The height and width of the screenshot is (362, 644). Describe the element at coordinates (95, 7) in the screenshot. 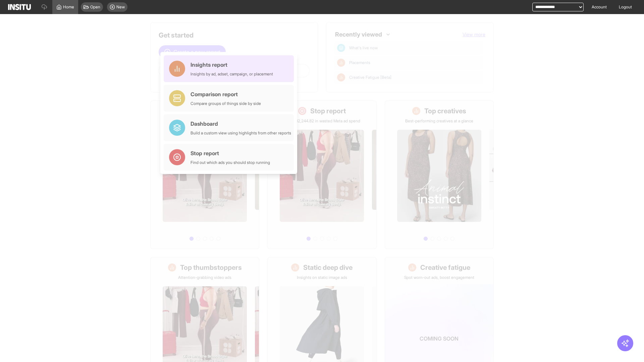

I see `span: Open` at that location.